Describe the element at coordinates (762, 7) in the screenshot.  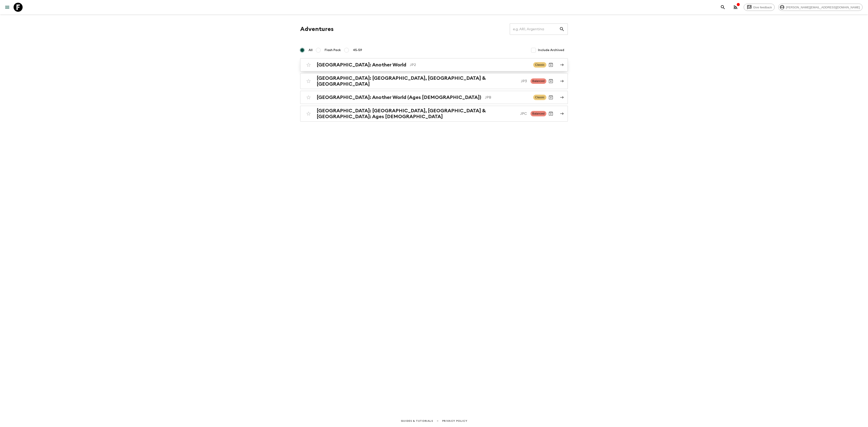
I see `span: Give feedback` at that location.